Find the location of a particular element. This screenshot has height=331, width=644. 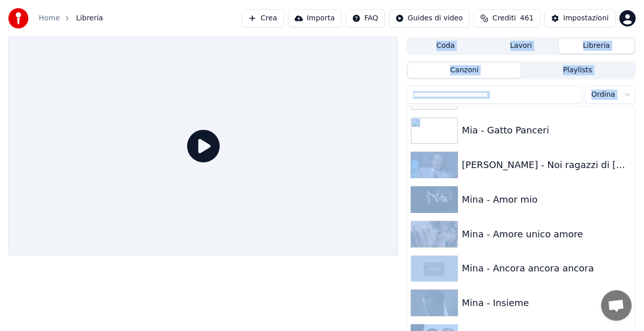

button: Impostazioni is located at coordinates (580, 18).